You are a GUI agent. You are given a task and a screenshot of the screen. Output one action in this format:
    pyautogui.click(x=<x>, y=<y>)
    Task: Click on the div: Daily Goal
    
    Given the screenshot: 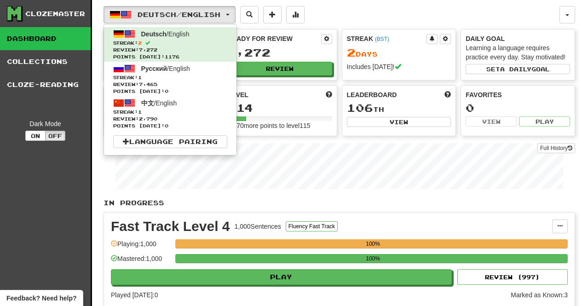 What is the action you would take?
    pyautogui.click(x=517, y=39)
    